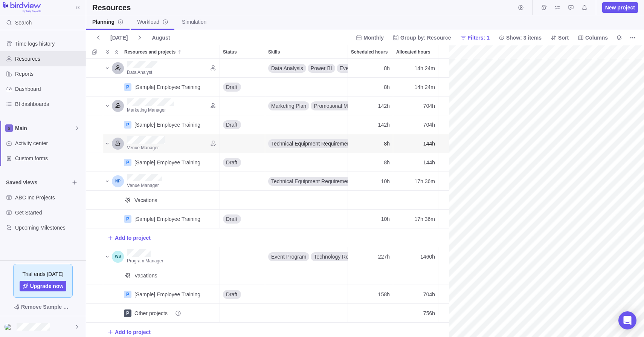  Describe the element at coordinates (133, 332) in the screenshot. I see `span: Add to project` at that location.